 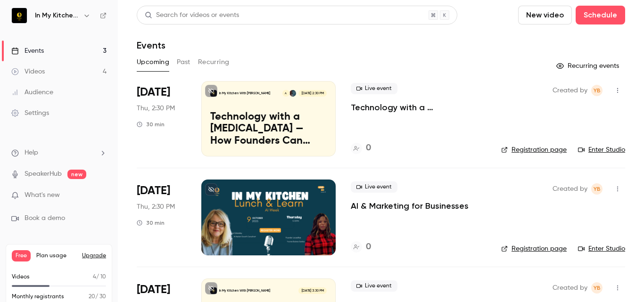 I want to click on span: Book a demo, so click(x=45, y=218).